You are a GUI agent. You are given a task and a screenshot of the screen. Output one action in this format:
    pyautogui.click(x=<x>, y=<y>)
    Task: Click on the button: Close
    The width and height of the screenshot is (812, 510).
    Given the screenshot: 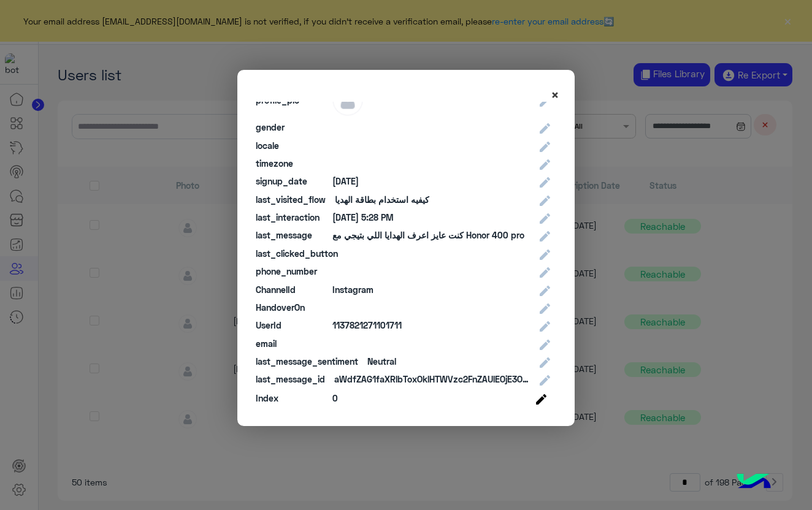 What is the action you would take?
    pyautogui.click(x=555, y=95)
    